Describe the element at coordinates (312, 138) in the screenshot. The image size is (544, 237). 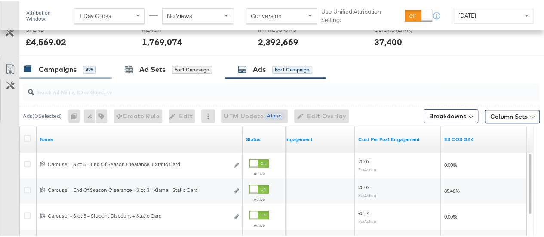
I see `a: The number of actions related to your Page's posts as a result of your ad.` at that location.